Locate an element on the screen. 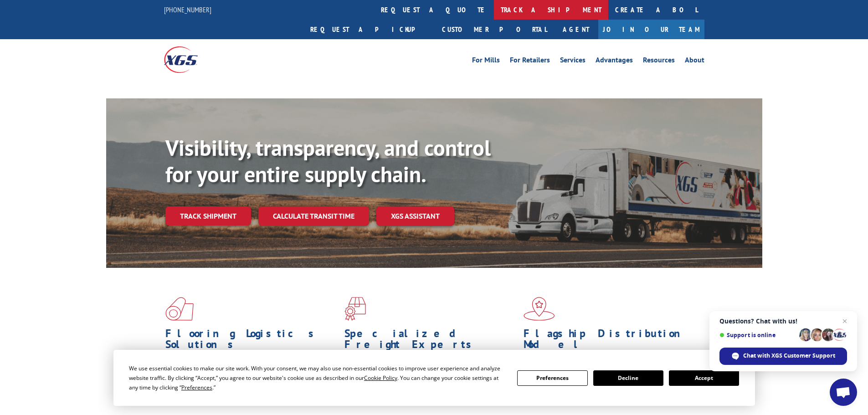 This screenshot has width=868, height=415. a: Services is located at coordinates (573, 61).